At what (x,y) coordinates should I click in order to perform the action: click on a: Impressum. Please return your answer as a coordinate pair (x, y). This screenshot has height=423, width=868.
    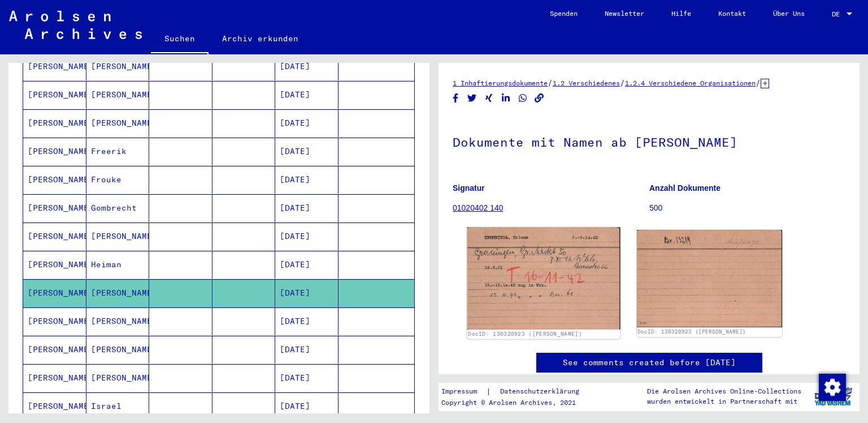
    Looking at the image, I should click on (463, 391).